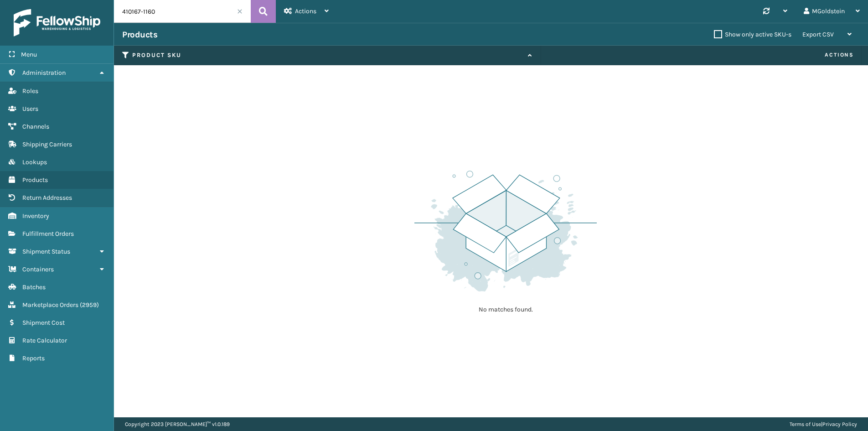 This screenshot has width=868, height=431. What do you see at coordinates (90, 305) in the screenshot?
I see `span: ( 2959 )` at bounding box center [90, 305].